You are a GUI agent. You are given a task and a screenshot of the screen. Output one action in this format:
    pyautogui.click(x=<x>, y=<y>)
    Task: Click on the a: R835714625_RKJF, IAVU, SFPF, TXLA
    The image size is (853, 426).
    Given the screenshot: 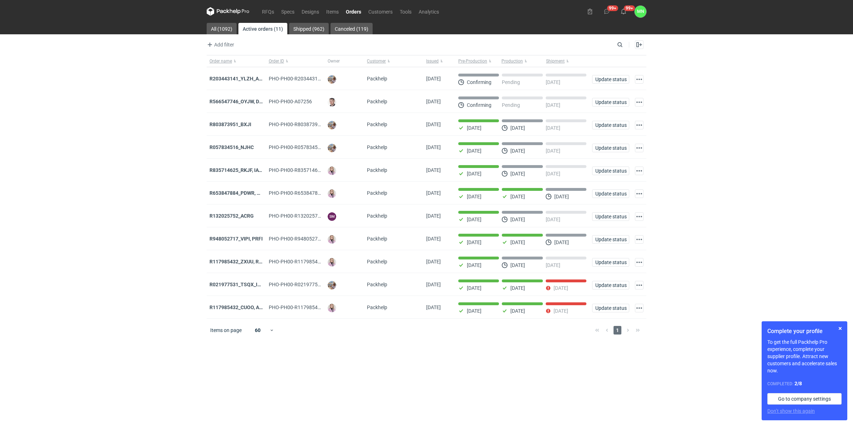 What is the action you would take?
    pyautogui.click(x=251, y=170)
    